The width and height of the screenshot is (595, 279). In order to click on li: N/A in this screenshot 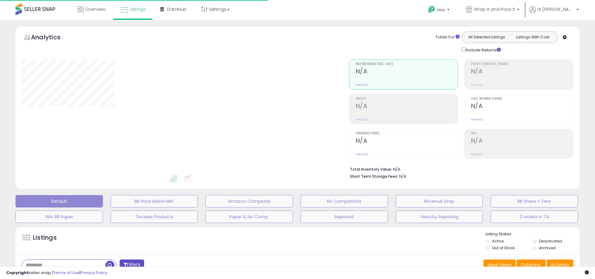, I will do `click(459, 169)`.